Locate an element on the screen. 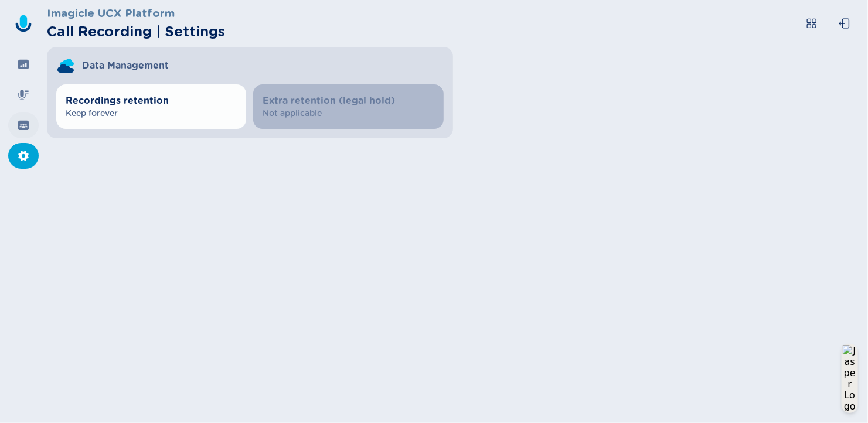  div: Dashboard is located at coordinates (23, 65).